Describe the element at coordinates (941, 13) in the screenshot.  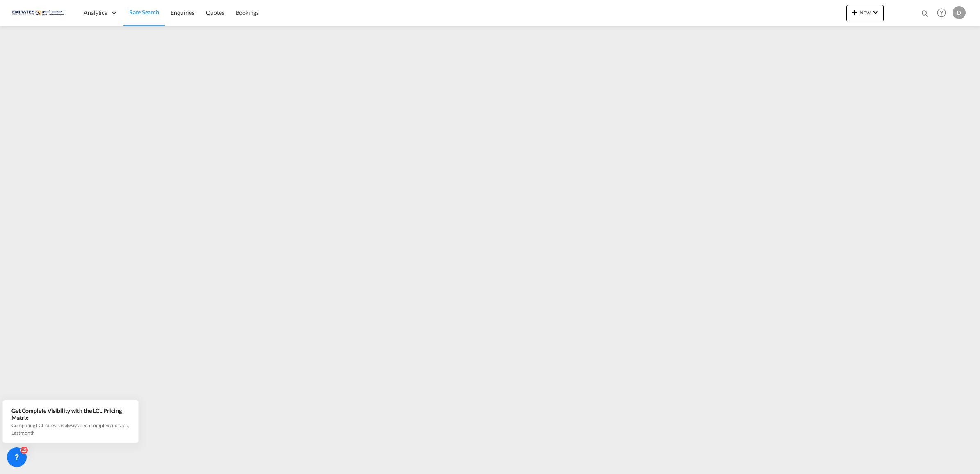
I see `span: Help` at that location.